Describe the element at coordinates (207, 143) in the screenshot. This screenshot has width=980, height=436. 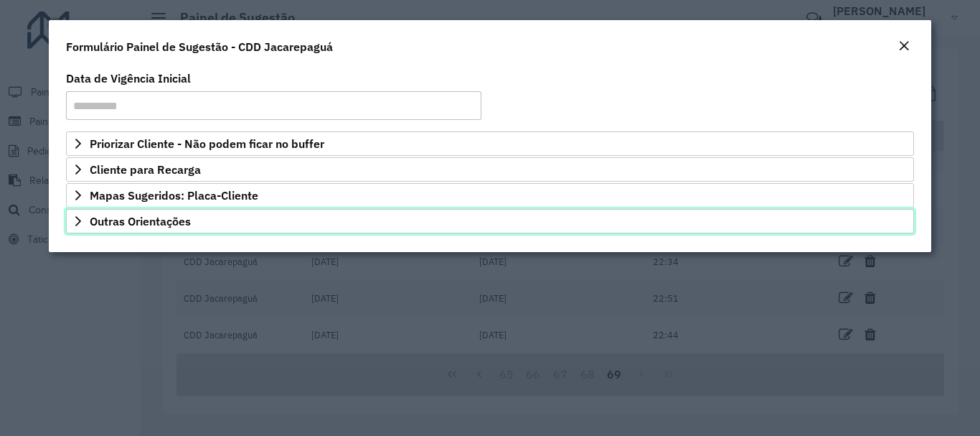
I see `span: Priorizar Cliente - Não podem ficar no buffer` at that location.